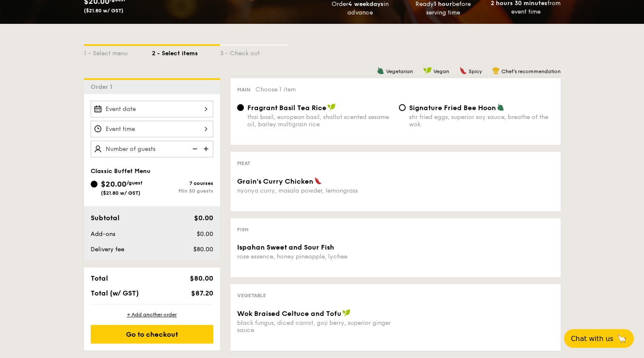  What do you see at coordinates (443, 4) in the screenshot?
I see `strong: 1 hour` at bounding box center [443, 4].